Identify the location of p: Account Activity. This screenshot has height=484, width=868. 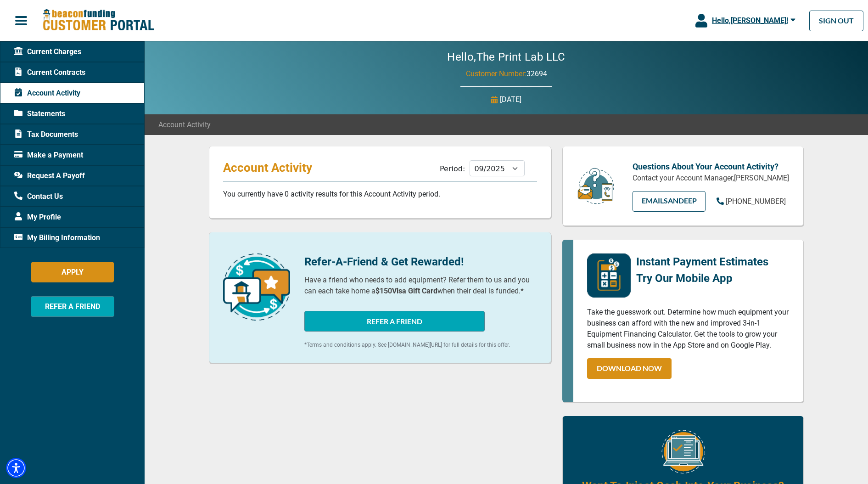
(272, 168).